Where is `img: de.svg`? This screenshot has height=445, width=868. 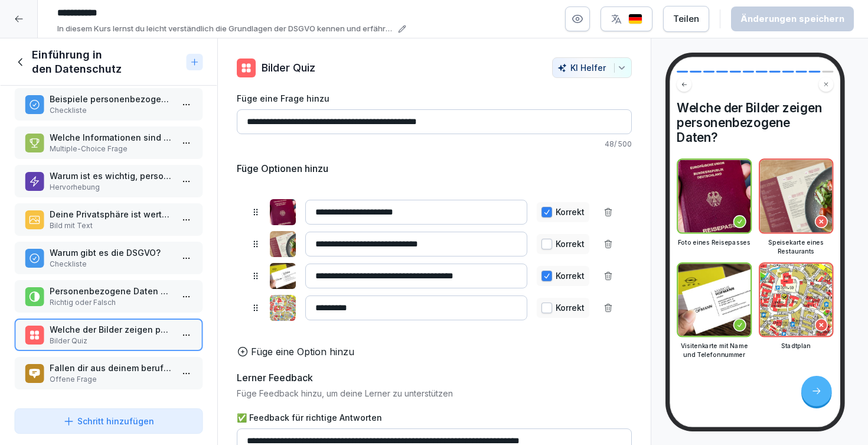 img: de.svg is located at coordinates (636, 19).